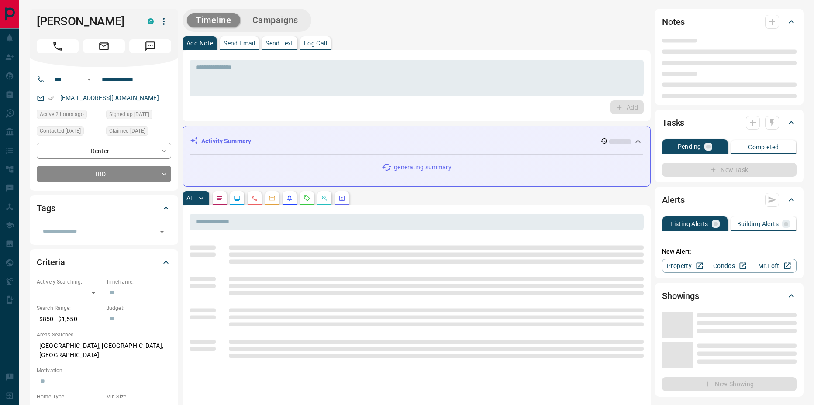 This screenshot has height=405, width=814. What do you see at coordinates (104, 151) in the screenshot?
I see `div: Renter` at bounding box center [104, 151].